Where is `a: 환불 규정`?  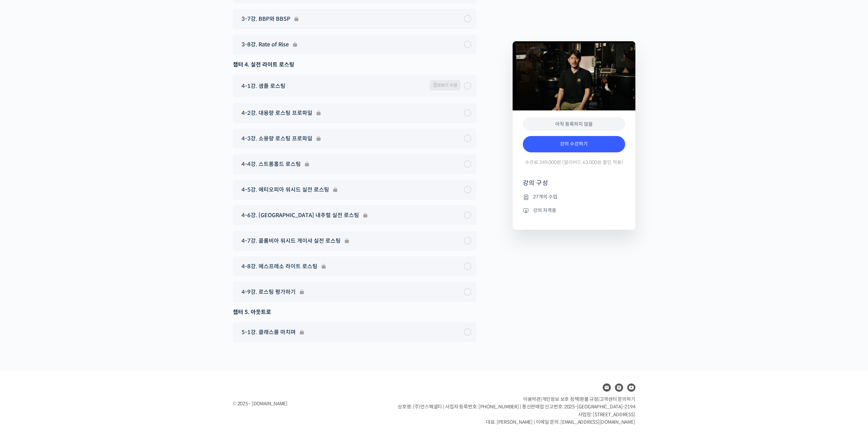
a: 환불 규정 is located at coordinates (589, 399).